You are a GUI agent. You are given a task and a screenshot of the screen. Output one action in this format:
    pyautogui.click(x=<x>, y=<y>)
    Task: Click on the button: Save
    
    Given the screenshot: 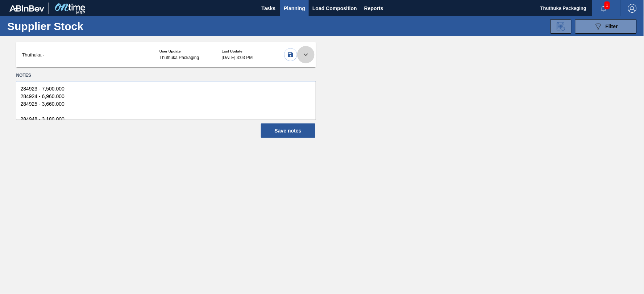 What is the action you would take?
    pyautogui.click(x=291, y=54)
    